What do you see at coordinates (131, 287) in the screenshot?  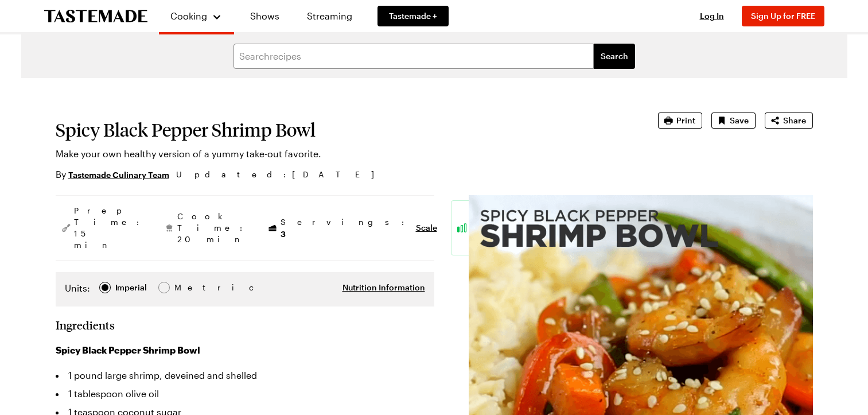 I see `span: Imperial` at bounding box center [131, 287].